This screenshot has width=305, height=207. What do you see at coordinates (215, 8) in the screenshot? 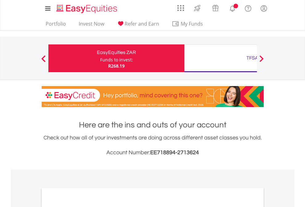
I see `img: vouchers-v2.svg` at bounding box center [215, 8].